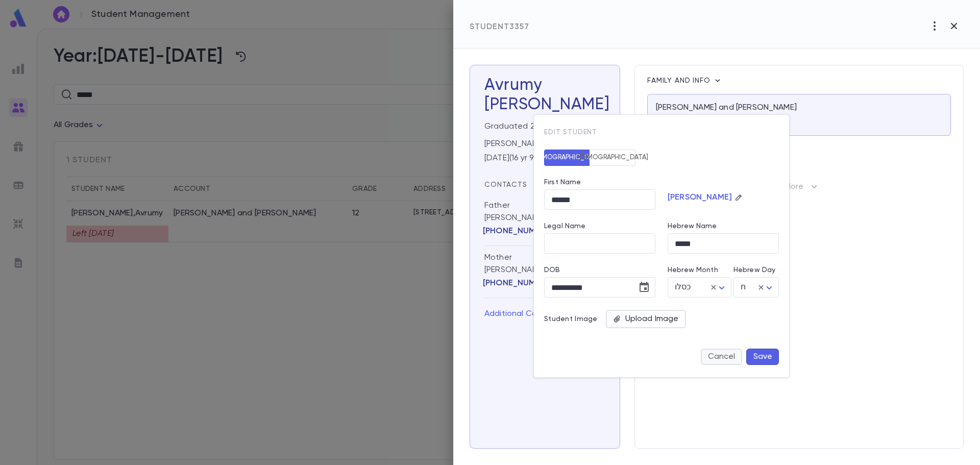 The width and height of the screenshot is (980, 465). I want to click on label: Hebrew Name, so click(692, 226).